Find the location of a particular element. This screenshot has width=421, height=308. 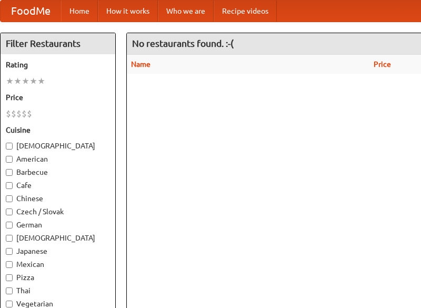

a: Price is located at coordinates (382, 64).